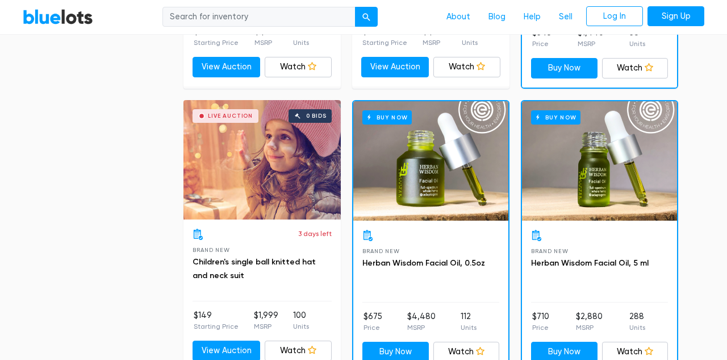  What do you see at coordinates (315, 233) in the screenshot?
I see `p: 3 days left` at bounding box center [315, 233].